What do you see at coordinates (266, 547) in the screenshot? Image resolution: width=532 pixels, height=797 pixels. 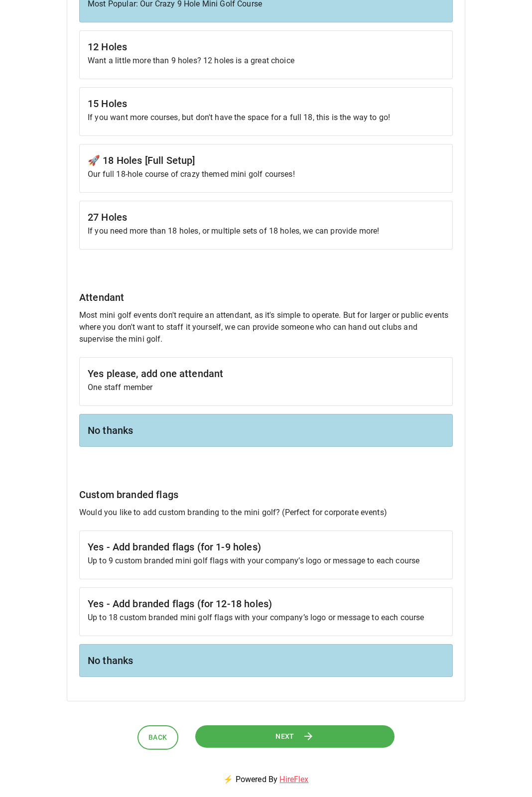 I see `h6: Yes - Add branded flags (for 1-9 holes)` at bounding box center [266, 547].